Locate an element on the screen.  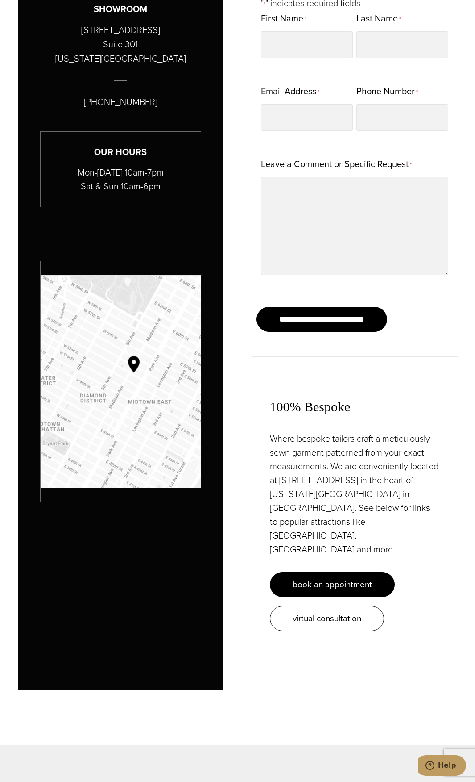
label: Email Address is located at coordinates (290, 92).